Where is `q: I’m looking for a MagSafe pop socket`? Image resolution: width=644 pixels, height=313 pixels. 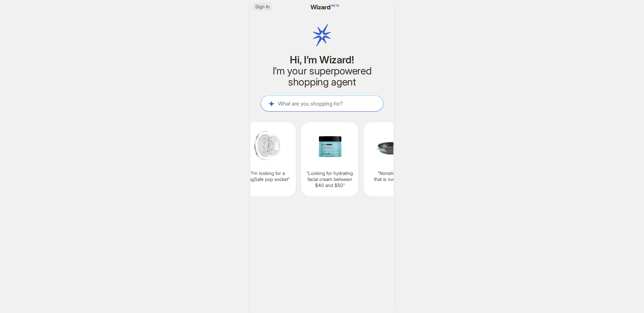
q: I’m looking for a MagSafe pop socket is located at coordinates (268, 176).